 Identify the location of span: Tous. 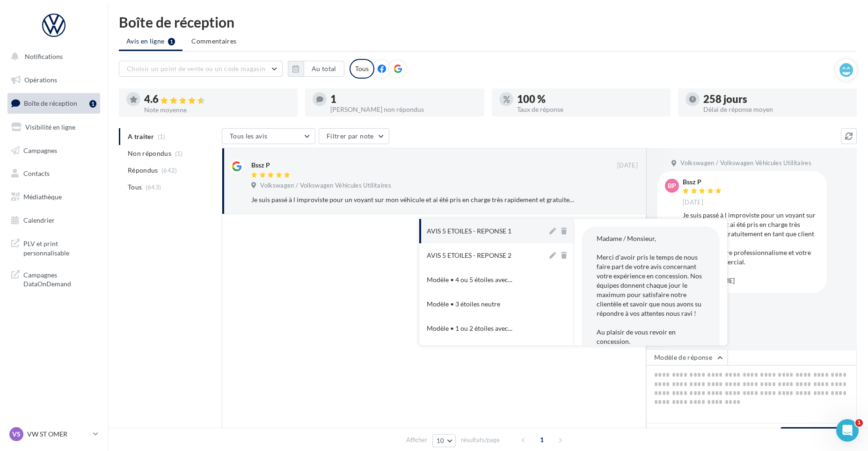
(135, 187).